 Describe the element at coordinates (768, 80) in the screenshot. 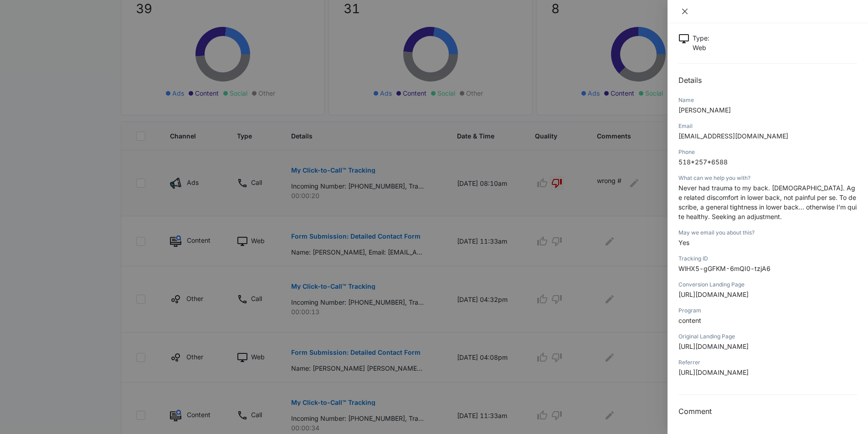

I see `h2: Details` at that location.